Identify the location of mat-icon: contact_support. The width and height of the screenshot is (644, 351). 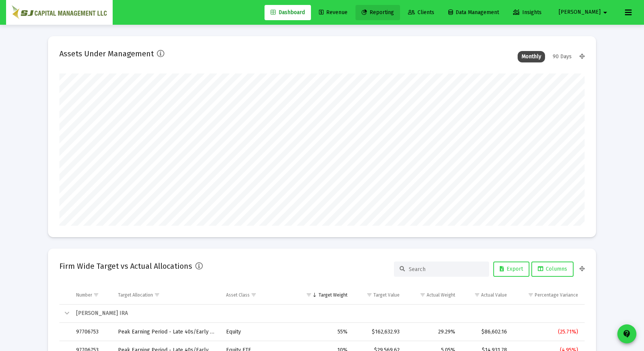
(627, 334).